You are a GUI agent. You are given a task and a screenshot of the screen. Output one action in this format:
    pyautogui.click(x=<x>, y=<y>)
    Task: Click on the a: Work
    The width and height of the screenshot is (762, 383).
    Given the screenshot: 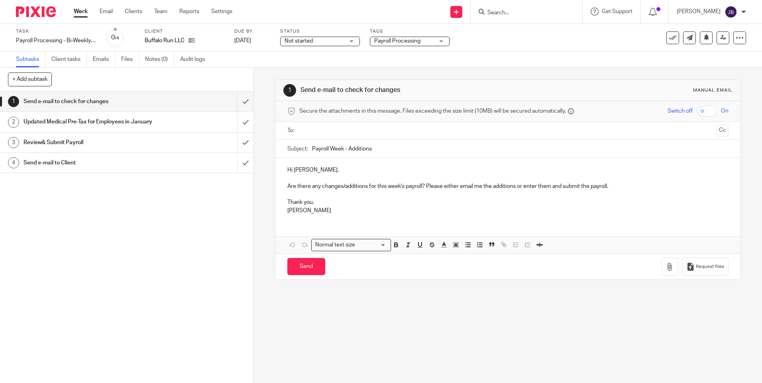 What is the action you would take?
    pyautogui.click(x=80, y=12)
    